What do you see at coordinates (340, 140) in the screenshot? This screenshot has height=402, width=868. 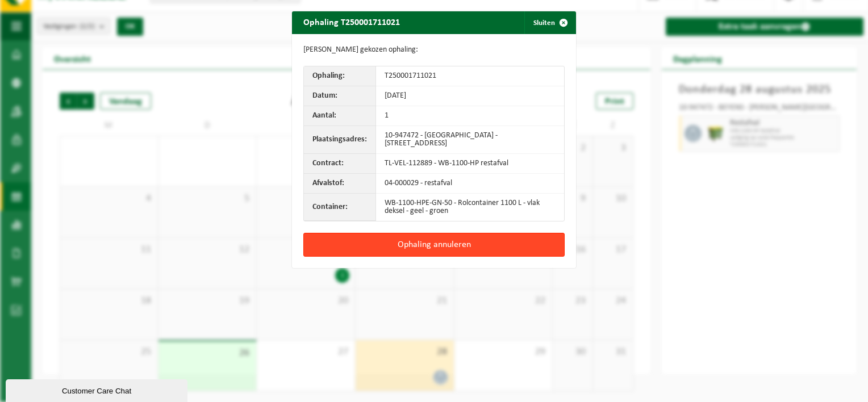 I see `th: Plaatsingsadres:` at bounding box center [340, 140].